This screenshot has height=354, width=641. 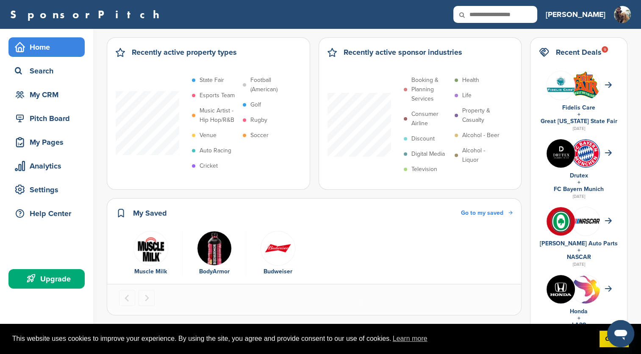 I want to click on a: Settings, so click(x=47, y=190).